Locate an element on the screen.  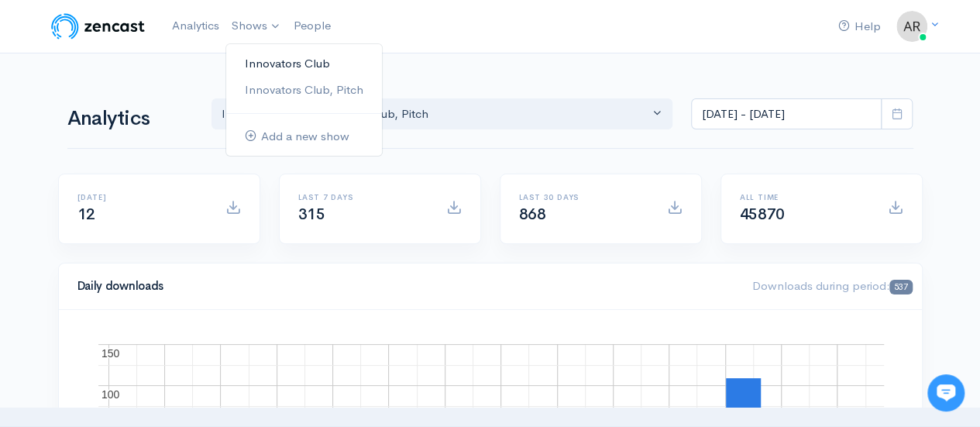
h6: All time is located at coordinates (804, 197).